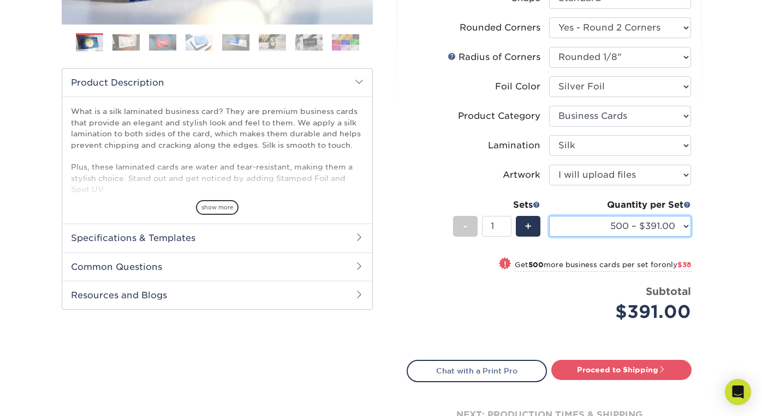  What do you see at coordinates (668, 291) in the screenshot?
I see `strong: Subtotal` at bounding box center [668, 291].